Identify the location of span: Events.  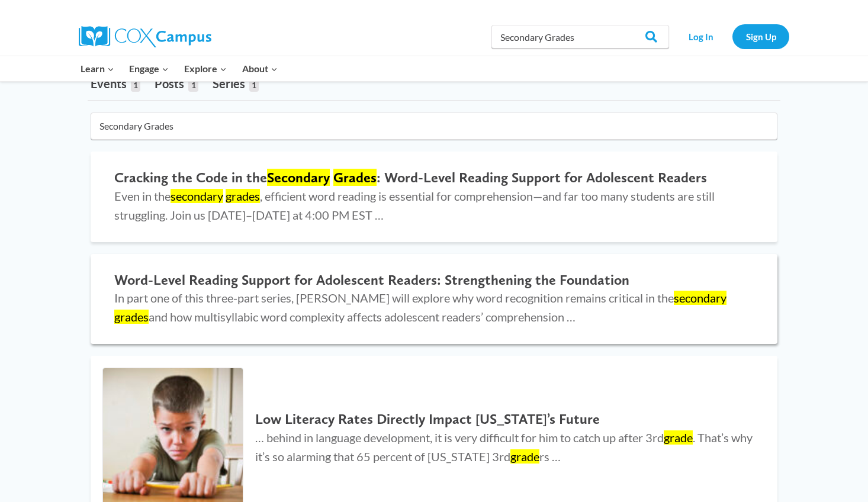
(108, 83).